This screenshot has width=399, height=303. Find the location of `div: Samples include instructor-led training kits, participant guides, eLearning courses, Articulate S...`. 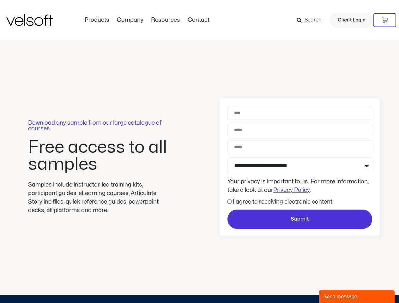

div: Samples include instructor-led training kits, participant guides, eLearning courses, Articulate S... is located at coordinates (99, 198).